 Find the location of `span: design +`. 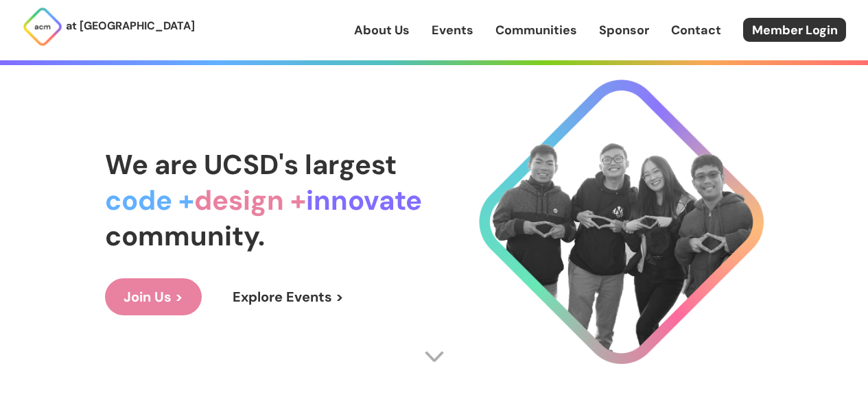

span: design + is located at coordinates (250, 200).